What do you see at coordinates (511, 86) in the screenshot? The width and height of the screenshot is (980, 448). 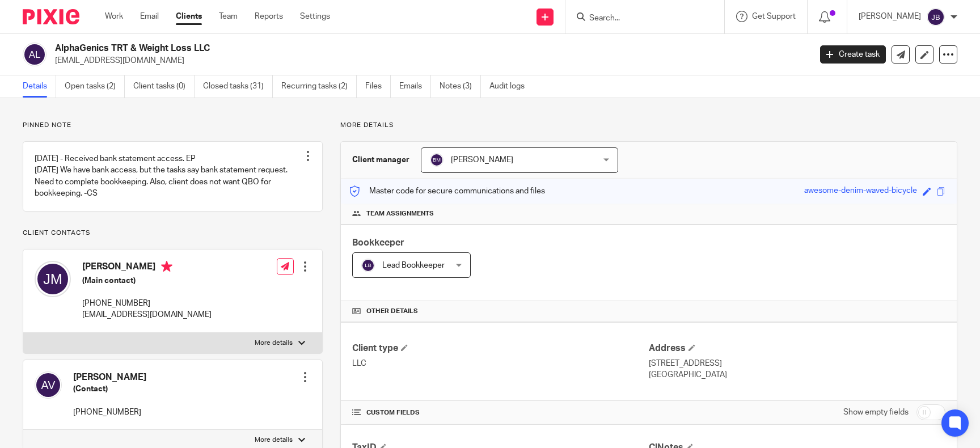 I see `a: Audit logs` at bounding box center [511, 86].